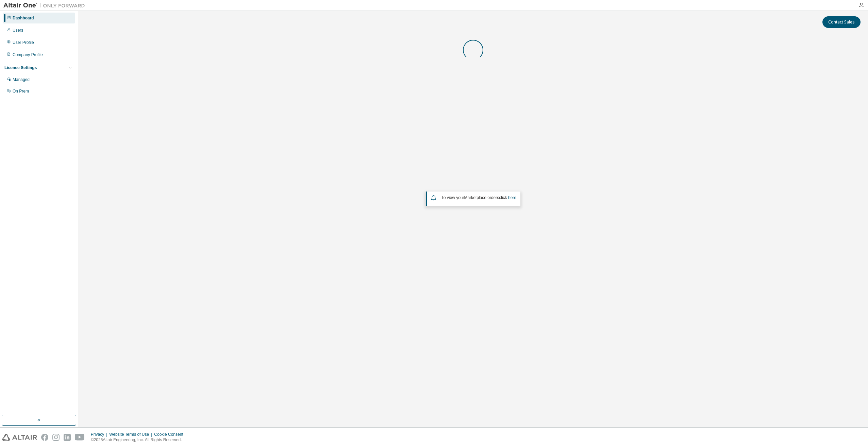  What do you see at coordinates (46, 5) in the screenshot?
I see `img: Altair One` at bounding box center [46, 5].